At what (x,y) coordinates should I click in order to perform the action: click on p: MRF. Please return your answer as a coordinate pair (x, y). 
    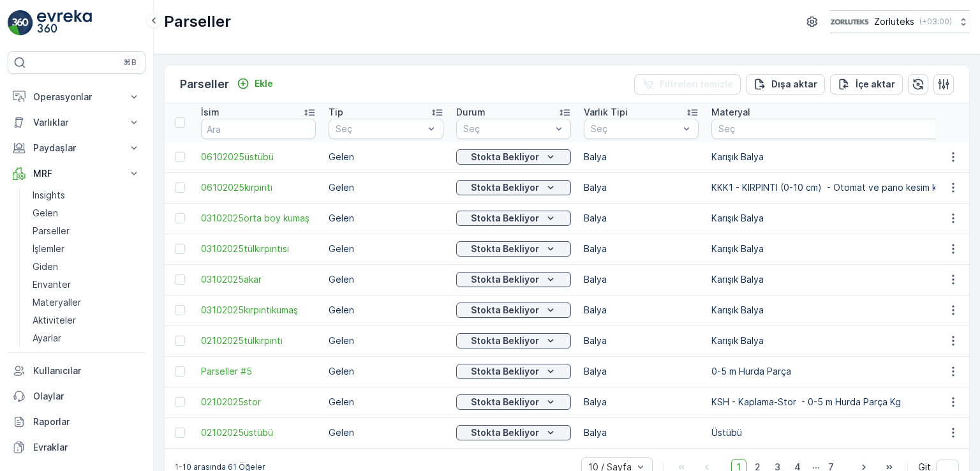
    Looking at the image, I should click on (77, 174).